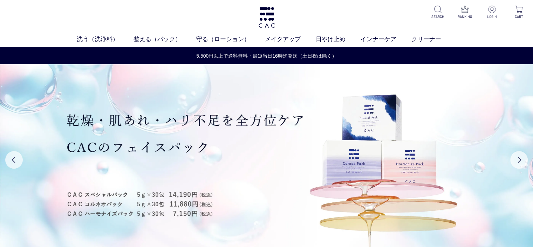  What do you see at coordinates (267, 56) in the screenshot?
I see `a: 5,500円以上で送料無料・最短当日16時迄発送（土日祝は除く）` at bounding box center [267, 56].